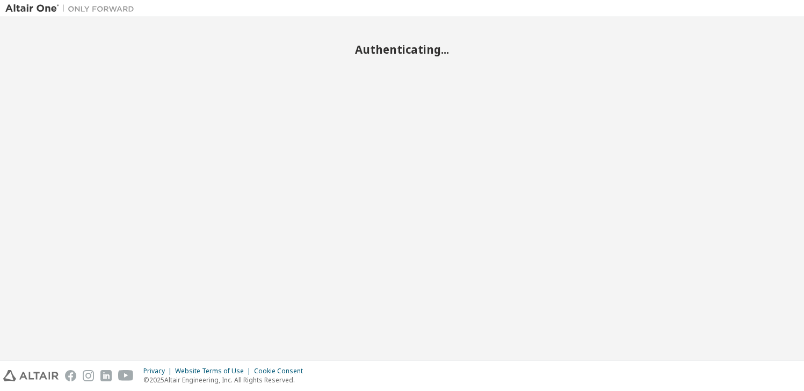 Image resolution: width=804 pixels, height=391 pixels. I want to click on div: Cookie Consent, so click(281, 371).